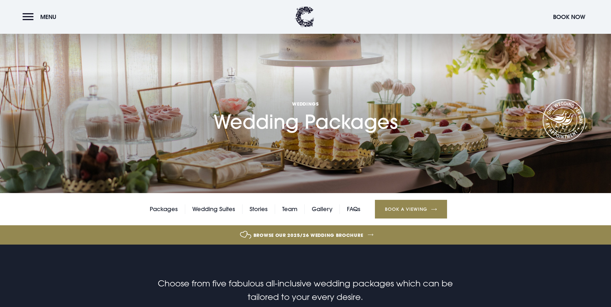  What do you see at coordinates (214, 209) in the screenshot?
I see `a: Wedding Suites` at bounding box center [214, 209].